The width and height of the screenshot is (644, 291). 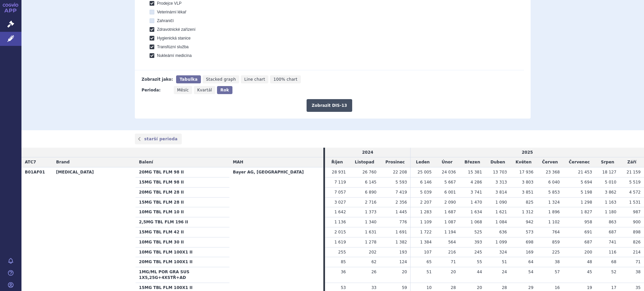 What do you see at coordinates (529, 242) in the screenshot?
I see `span: 698` at bounding box center [529, 242].